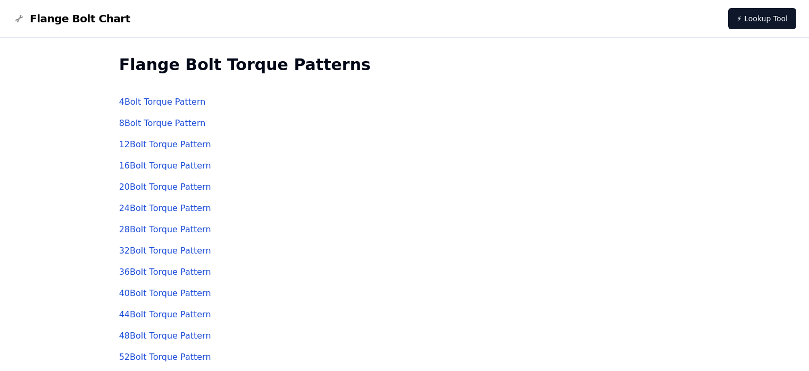  What do you see at coordinates (405, 65) in the screenshot?
I see `h2: Flange Bolt Torque Patterns` at bounding box center [405, 65].